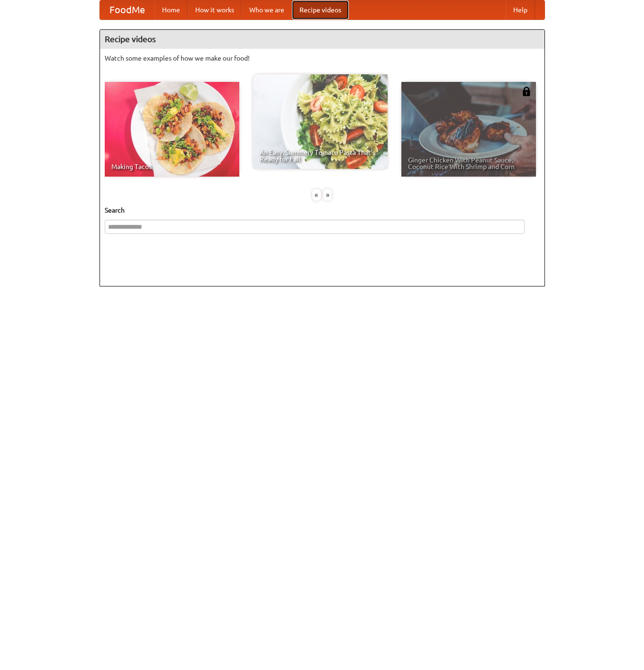 Image resolution: width=644 pixels, height=670 pixels. I want to click on img: 483408.png, so click(526, 91).